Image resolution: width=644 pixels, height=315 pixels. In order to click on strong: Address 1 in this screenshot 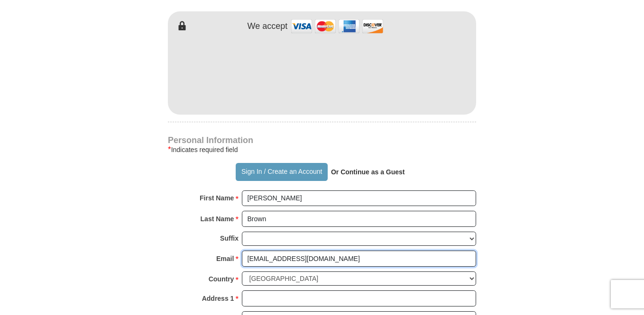, I will do `click(218, 299)`.